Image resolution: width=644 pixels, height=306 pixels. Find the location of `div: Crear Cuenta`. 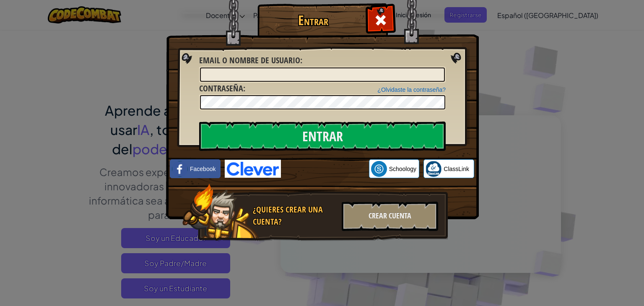

div: Crear Cuenta is located at coordinates (390, 217).